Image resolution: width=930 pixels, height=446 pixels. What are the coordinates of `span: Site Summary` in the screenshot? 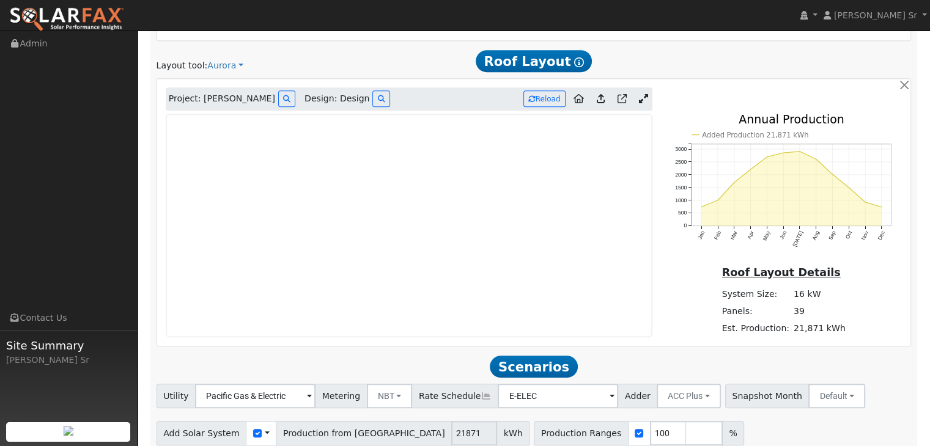 It's located at (68, 345).